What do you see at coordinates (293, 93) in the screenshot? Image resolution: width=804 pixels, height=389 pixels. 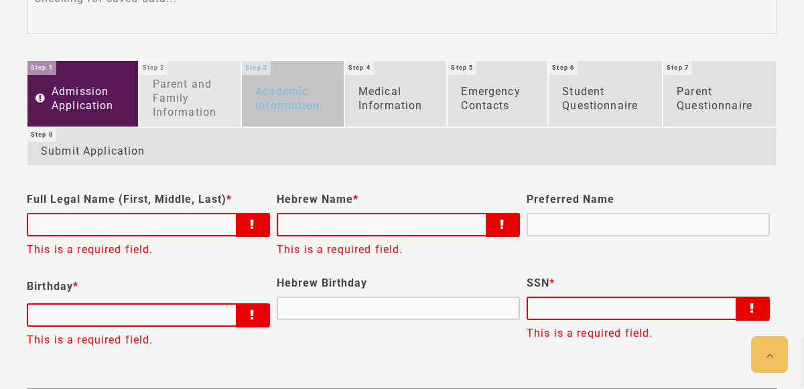 I see `a: Academic Information` at bounding box center [293, 93].